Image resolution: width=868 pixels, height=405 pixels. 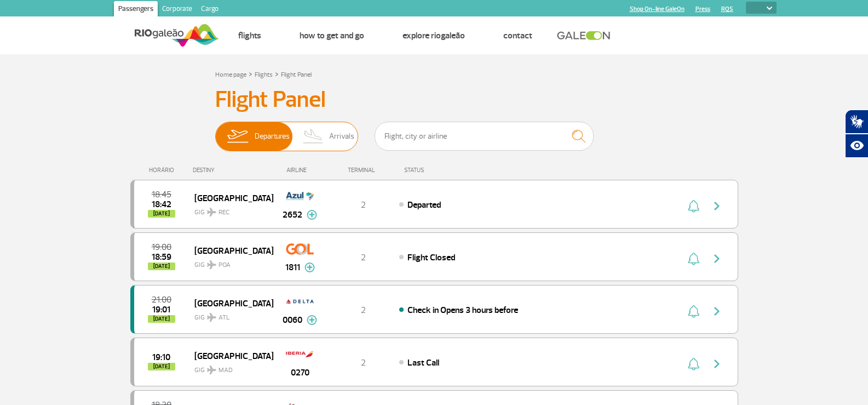 I want to click on span: 2652, so click(x=292, y=215).